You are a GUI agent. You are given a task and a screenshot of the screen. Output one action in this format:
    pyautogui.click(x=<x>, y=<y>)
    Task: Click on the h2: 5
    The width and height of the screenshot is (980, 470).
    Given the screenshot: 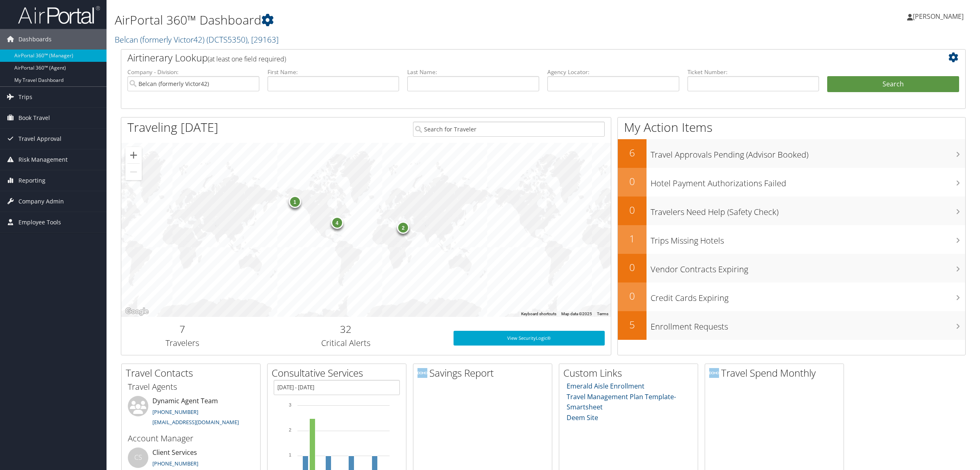 What is the action you would take?
    pyautogui.click(x=633, y=324)
    